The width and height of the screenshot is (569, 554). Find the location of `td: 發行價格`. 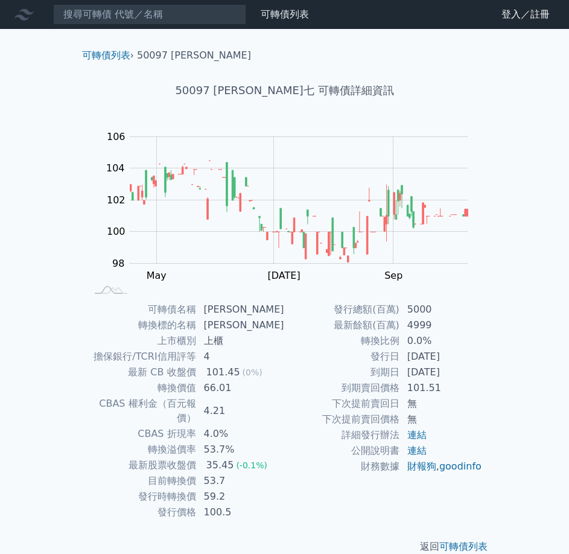

td: 發行價格 is located at coordinates (142, 512).